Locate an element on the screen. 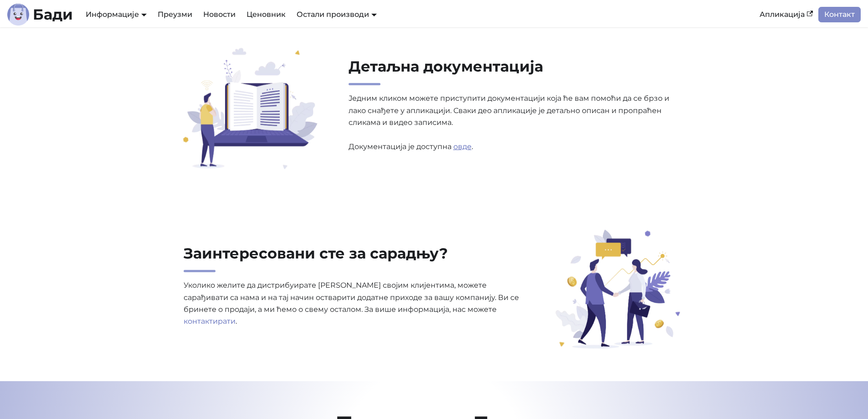 The width and height of the screenshot is (868, 419). a: Новости is located at coordinates (219, 15).